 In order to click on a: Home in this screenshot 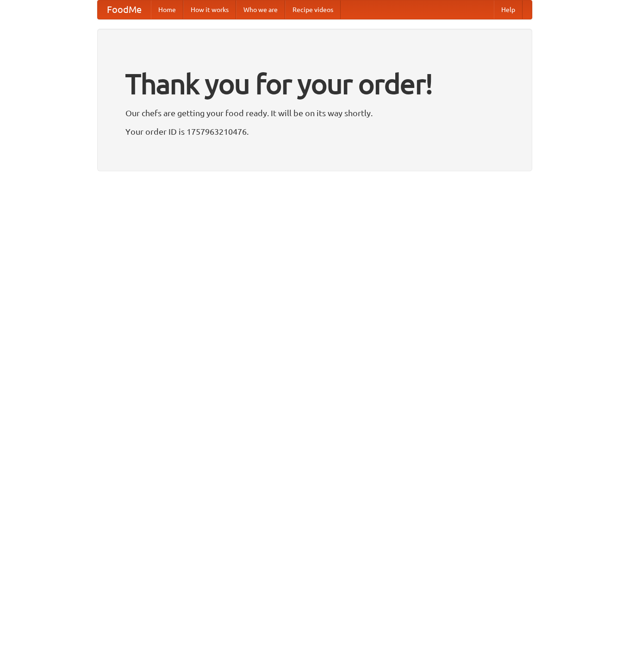, I will do `click(167, 10)`.